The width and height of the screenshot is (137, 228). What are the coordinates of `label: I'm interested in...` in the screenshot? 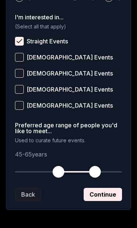 It's located at (68, 17).